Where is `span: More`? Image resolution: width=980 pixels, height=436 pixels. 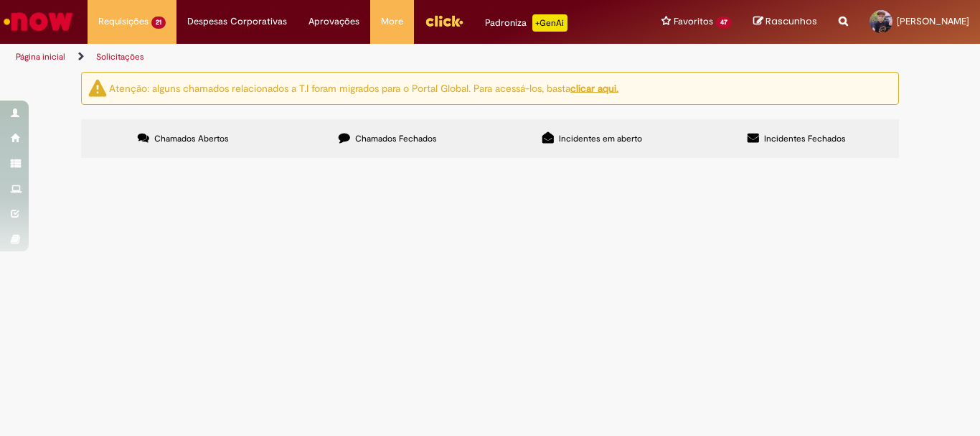 span: More is located at coordinates (392, 22).